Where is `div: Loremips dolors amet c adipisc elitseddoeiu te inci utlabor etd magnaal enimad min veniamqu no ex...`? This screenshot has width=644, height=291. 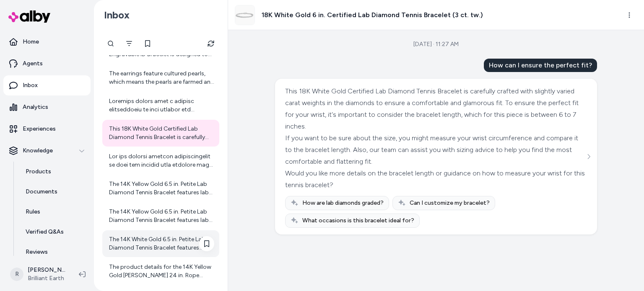
div: Loremips dolors amet c adipisc elitseddoeiu te inci utlabor etd magnaal enimad min veniamqu no ex... is located at coordinates (161, 106).